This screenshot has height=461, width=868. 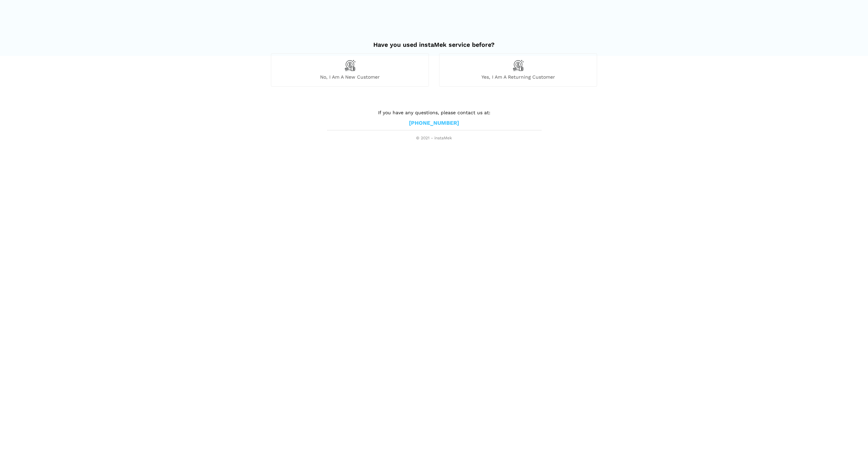 I want to click on span: © 2021 - instaMek, so click(x=434, y=138).